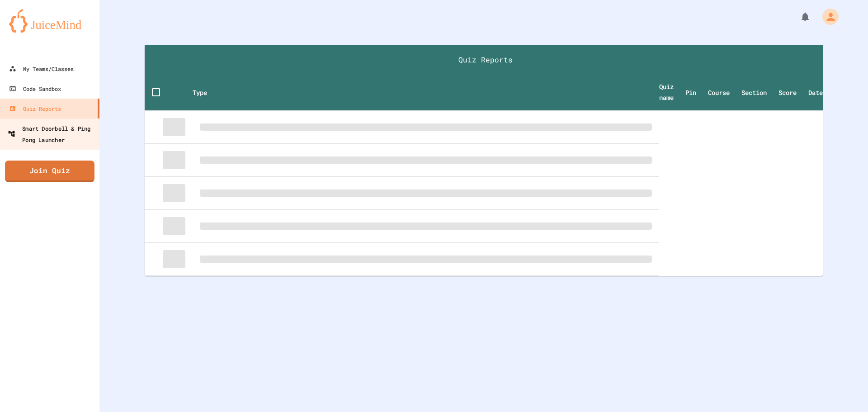  I want to click on a: Join Quiz, so click(50, 171).